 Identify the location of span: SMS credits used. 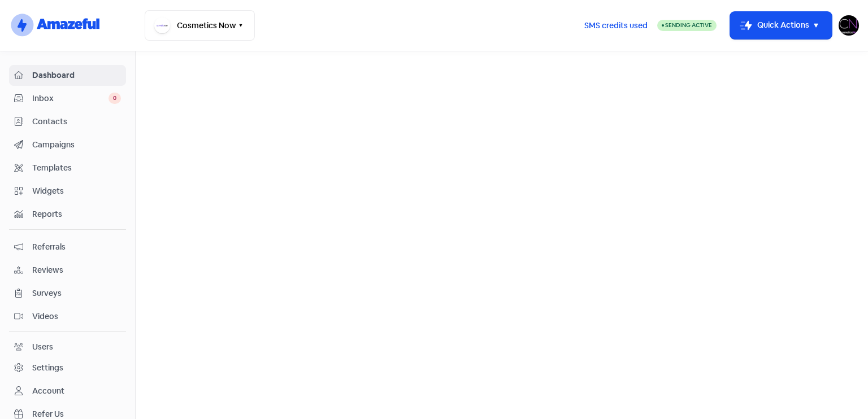
(616, 25).